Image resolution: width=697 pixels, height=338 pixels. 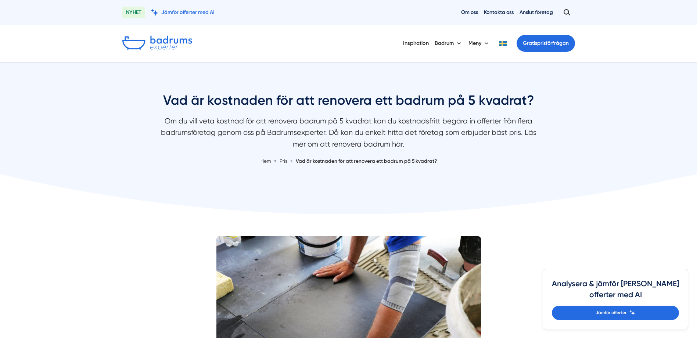 What do you see at coordinates (367, 161) in the screenshot?
I see `span: Vad är kostnaden för att renovera ett badrum på 5 kvadrat?` at bounding box center [367, 161].